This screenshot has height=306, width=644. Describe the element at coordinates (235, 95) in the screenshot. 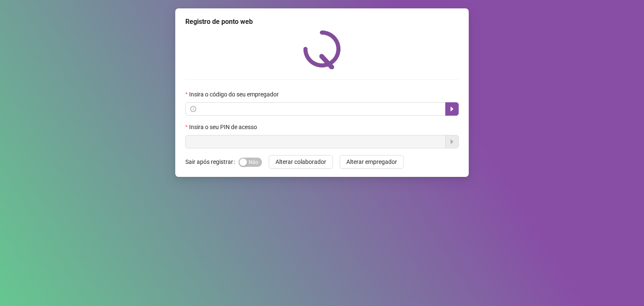

I see `label: Insira o código do seu empregador` at that location.